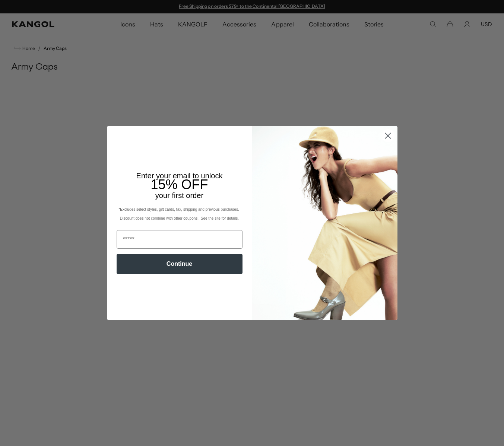 This screenshot has height=446, width=504. I want to click on span: your first order, so click(179, 195).